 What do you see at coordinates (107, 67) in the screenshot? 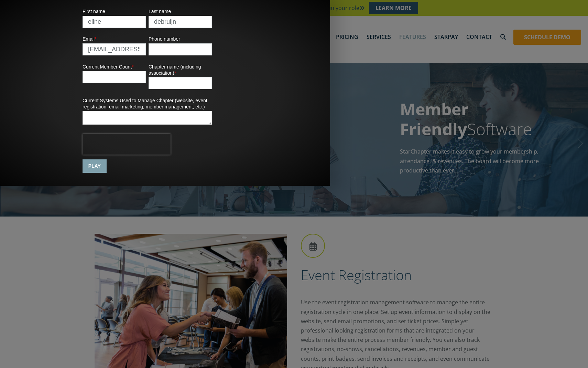
I see `span: Current Member Count` at bounding box center [107, 67].